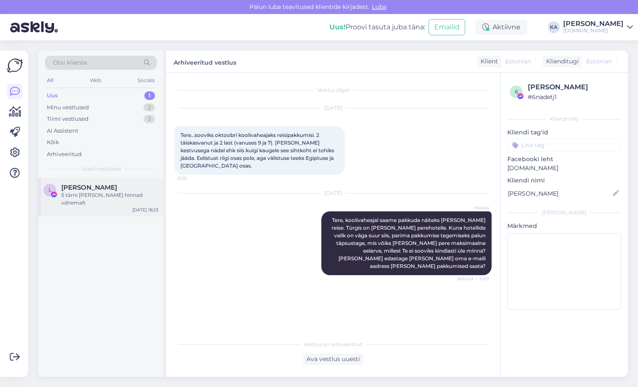 The width and height of the screenshot is (638, 387). What do you see at coordinates (146, 80) in the screenshot?
I see `div: Socials` at bounding box center [146, 80].